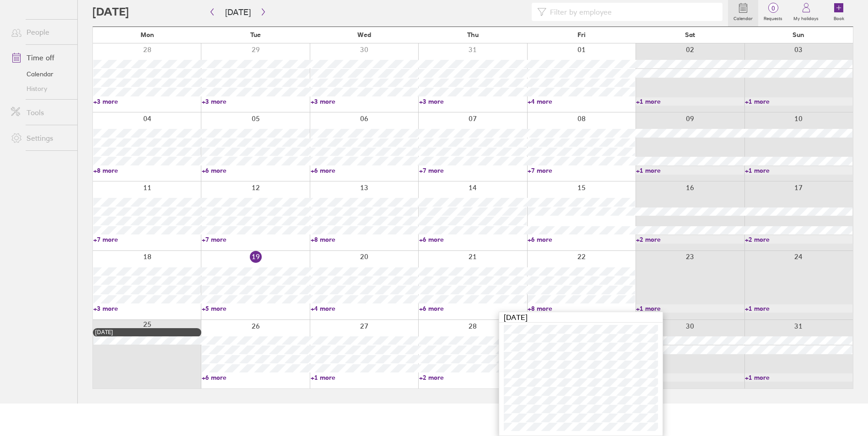  What do you see at coordinates (40, 58) in the screenshot?
I see `a: Time off` at bounding box center [40, 58].